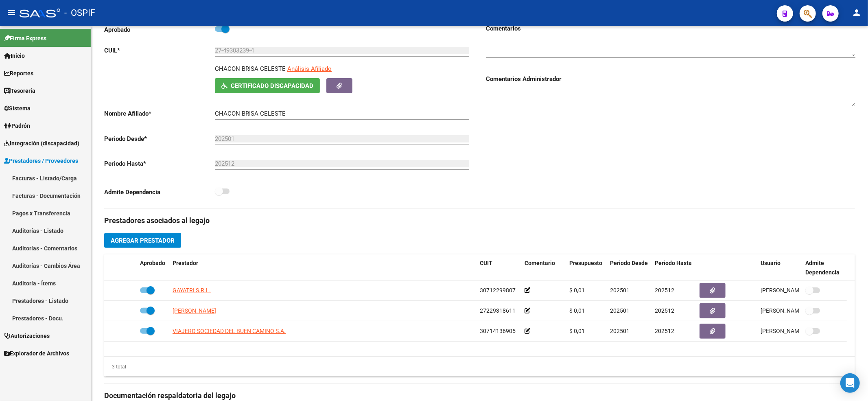 This screenshot has width=868, height=401. I want to click on span: Integración (discapacidad), so click(41, 143).